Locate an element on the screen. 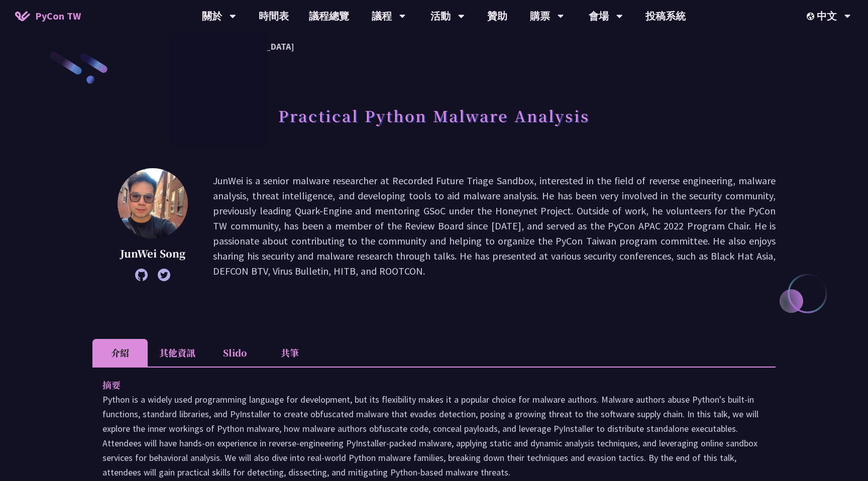 The image size is (868, 481). li: 其他資訊 is located at coordinates (178, 352).